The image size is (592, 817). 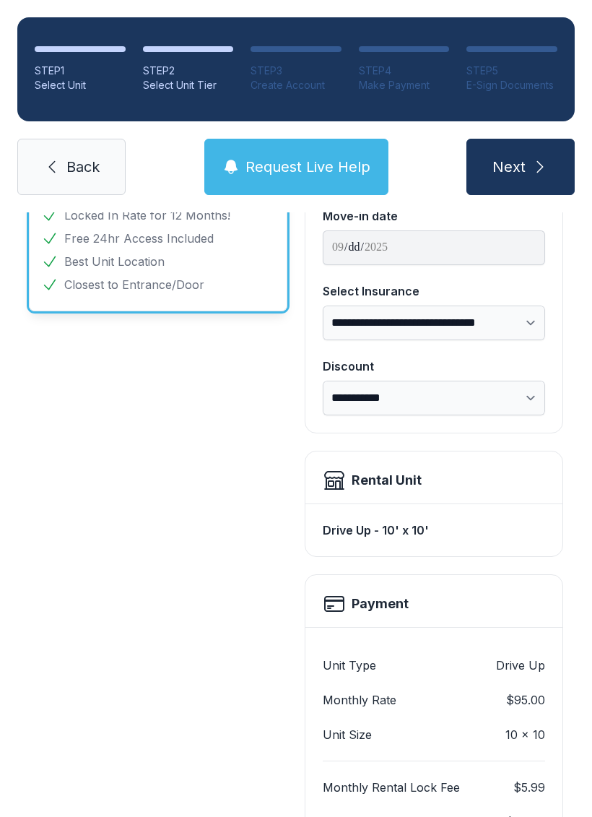 I want to click on select: Discount, so click(x=434, y=398).